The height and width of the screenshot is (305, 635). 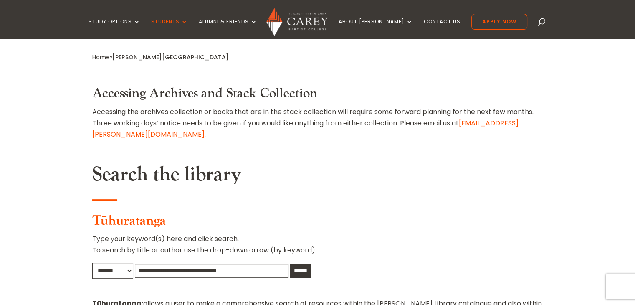 I want to click on a: Apply Now, so click(x=500, y=22).